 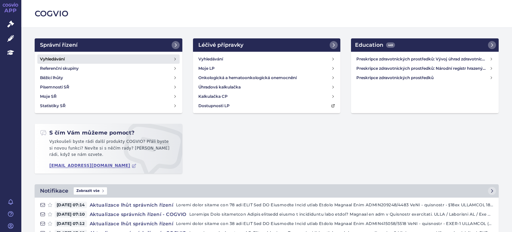 What do you see at coordinates (375, 45) in the screenshot?
I see `h2: Education` at bounding box center [375, 45].